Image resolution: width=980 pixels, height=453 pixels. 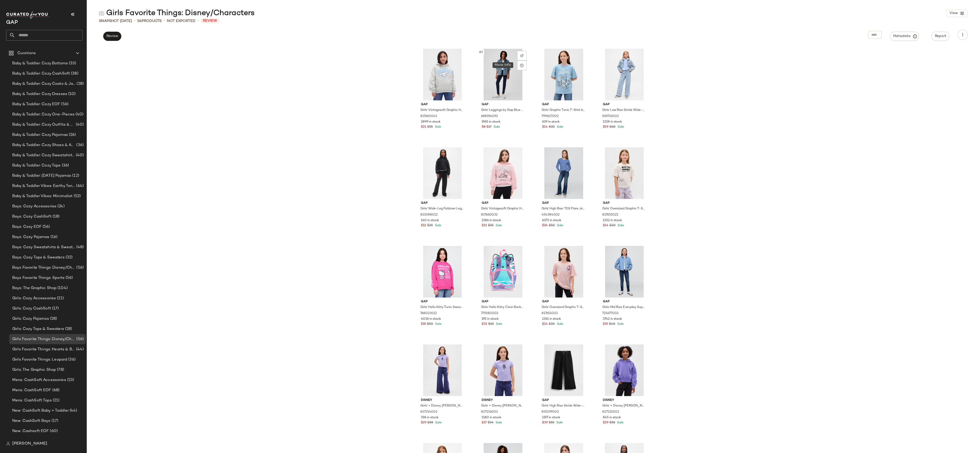 I want to click on span: Girls' Mid Rise Everyday Super Skinny Jeans by Gap Dark Wash Size 7, so click(x=624, y=308).